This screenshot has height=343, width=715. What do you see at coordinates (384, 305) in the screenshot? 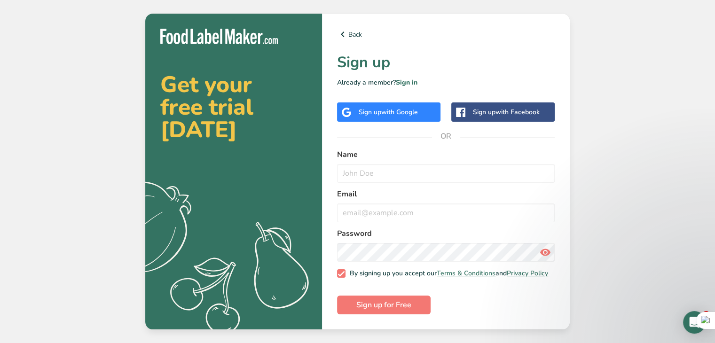
I see `button: Sign up for Free` at bounding box center [384, 305].